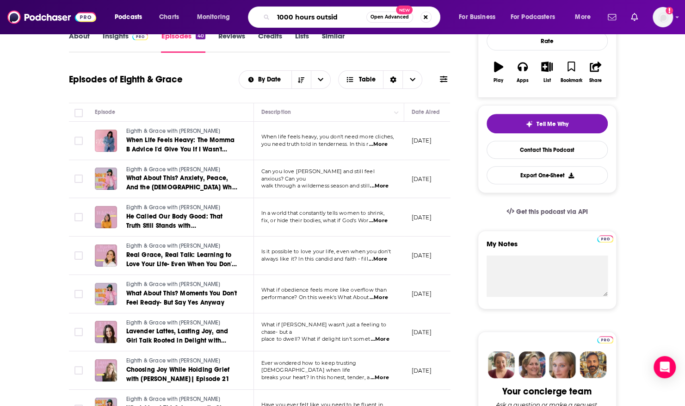  I want to click on button: List, so click(547, 72).